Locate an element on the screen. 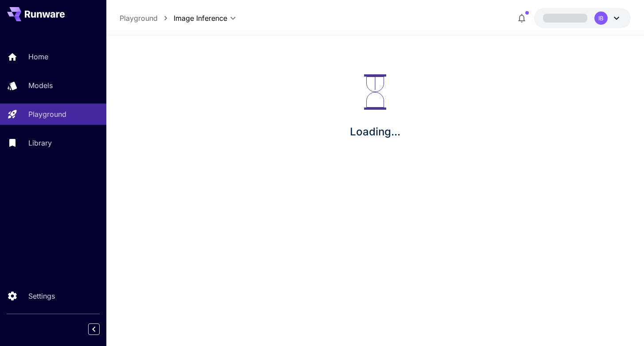 The image size is (644, 346). button: IB is located at coordinates (582, 18).